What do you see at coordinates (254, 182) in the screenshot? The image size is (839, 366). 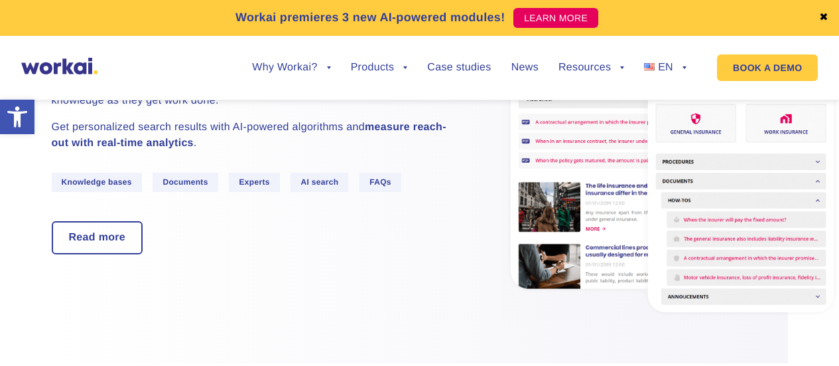 I see `span: Experts` at bounding box center [254, 182].